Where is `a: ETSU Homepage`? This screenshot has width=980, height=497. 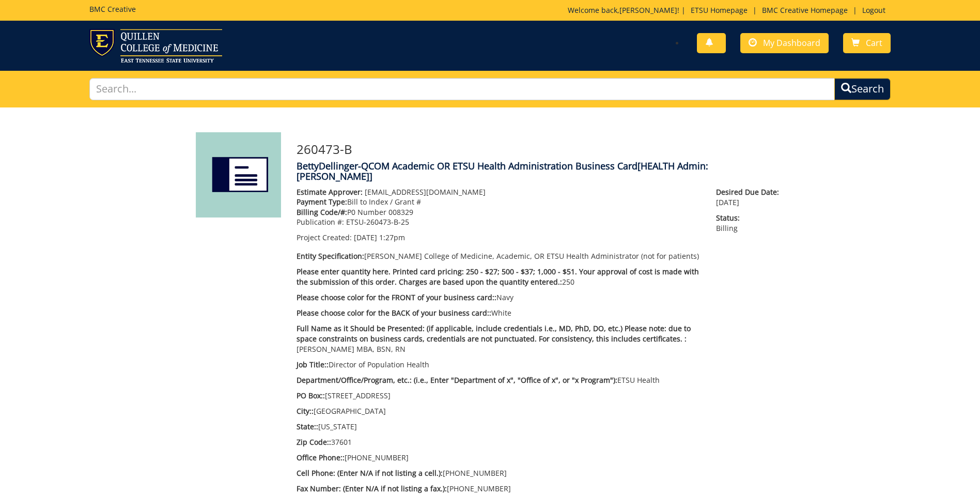 a: ETSU Homepage is located at coordinates (719, 10).